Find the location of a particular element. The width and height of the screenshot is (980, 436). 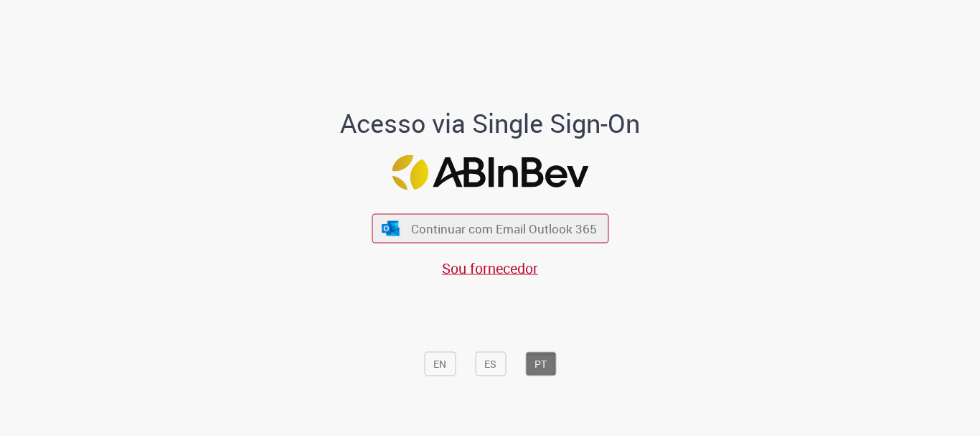

a: Sou fornecedor is located at coordinates (490, 268).